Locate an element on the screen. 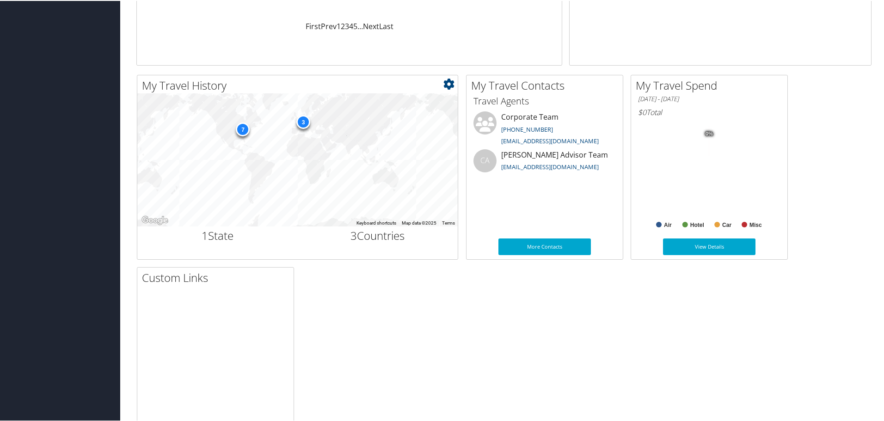 This screenshot has height=421, width=884. span: $0 is located at coordinates (642, 111).